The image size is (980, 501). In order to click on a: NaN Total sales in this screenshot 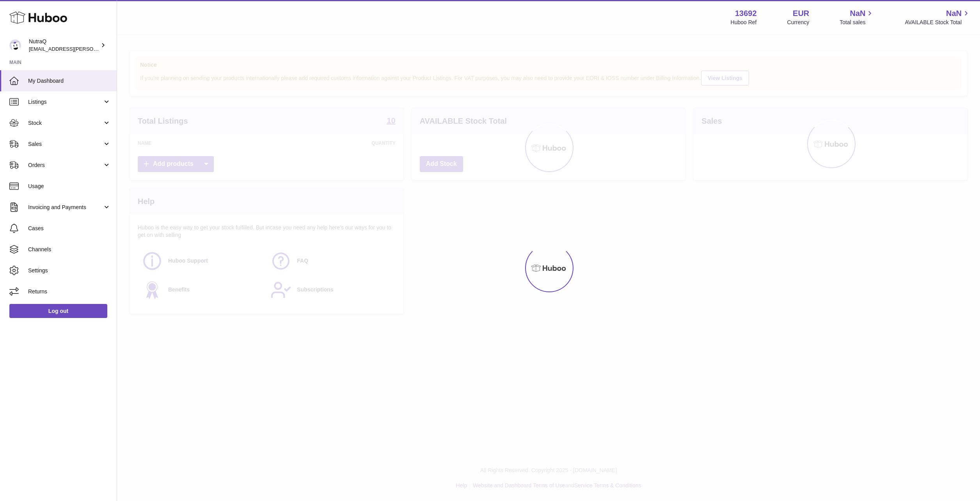, I will do `click(857, 17)`.